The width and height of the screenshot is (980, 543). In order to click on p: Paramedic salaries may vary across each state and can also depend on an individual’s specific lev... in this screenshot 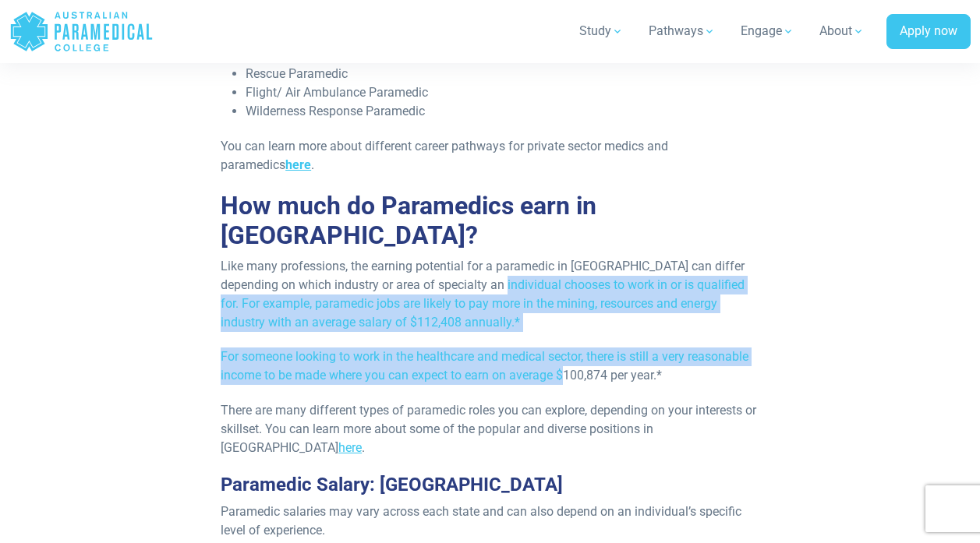, I will do `click(490, 522)`.